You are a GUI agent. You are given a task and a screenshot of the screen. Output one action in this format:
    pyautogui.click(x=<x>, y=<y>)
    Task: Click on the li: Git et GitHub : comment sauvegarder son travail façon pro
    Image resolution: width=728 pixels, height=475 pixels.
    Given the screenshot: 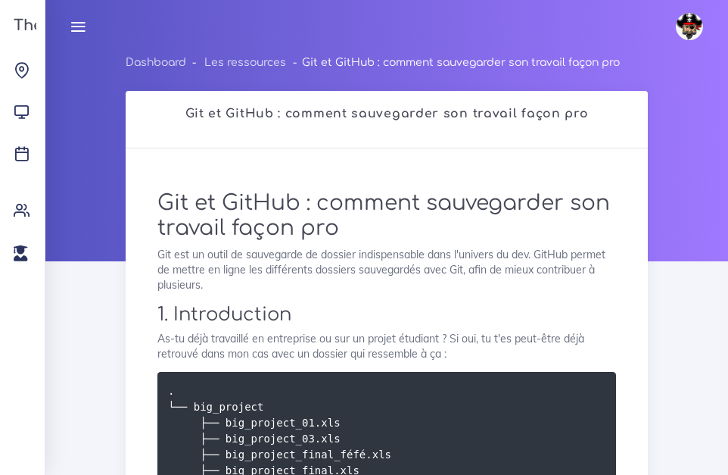 What is the action you would take?
    pyautogui.click(x=453, y=62)
    